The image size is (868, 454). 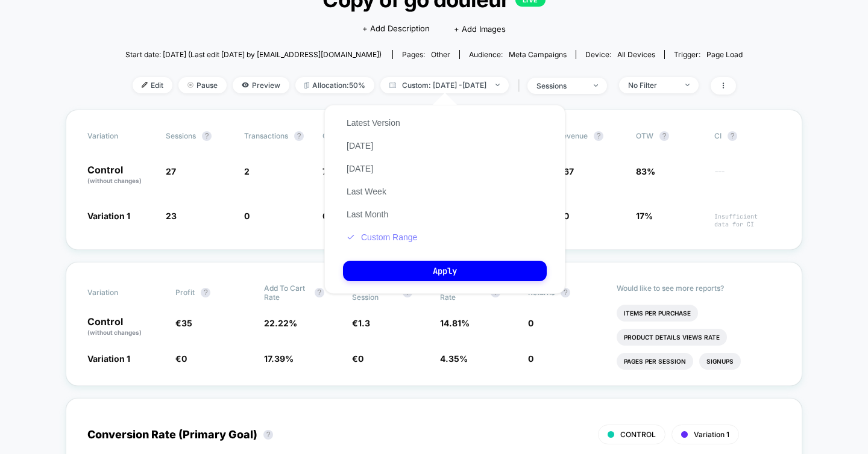 I want to click on span: + Add Images, so click(x=480, y=29).